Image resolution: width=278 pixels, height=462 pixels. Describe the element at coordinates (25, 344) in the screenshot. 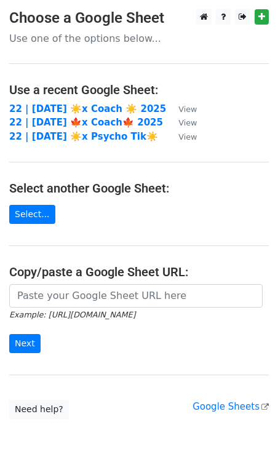

I see `input: Next` at that location.